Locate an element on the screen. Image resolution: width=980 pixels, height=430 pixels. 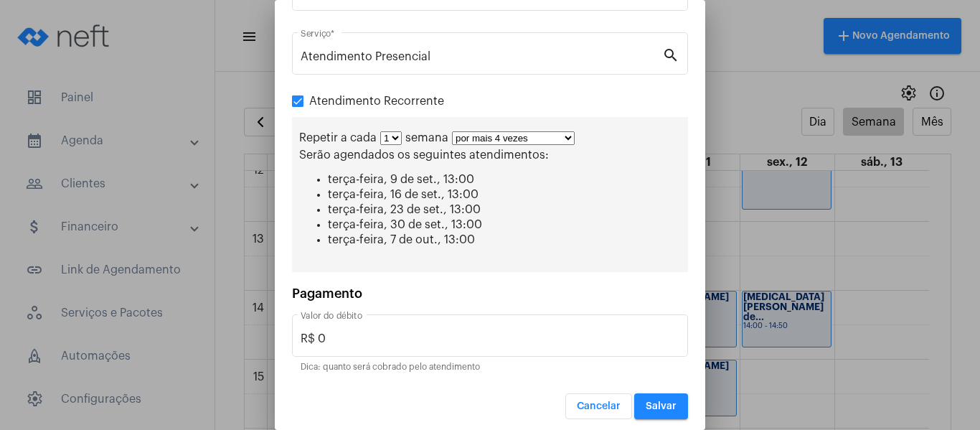
input: Valor is located at coordinates (490, 339).